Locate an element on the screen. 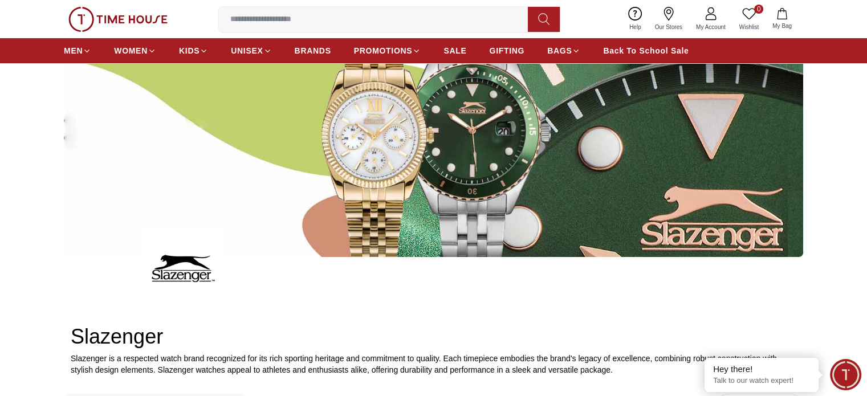  a: UNISEX is located at coordinates (251, 51).